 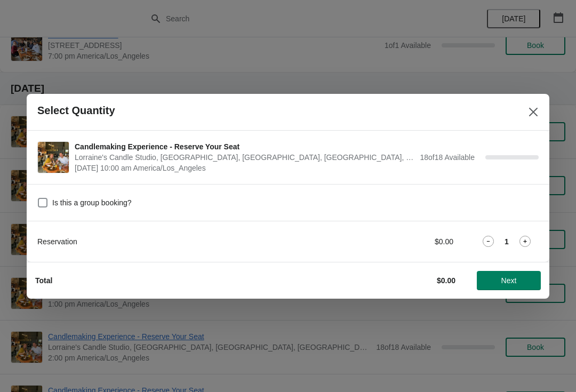 I want to click on span: 18 of 18 Available, so click(x=447, y=157).